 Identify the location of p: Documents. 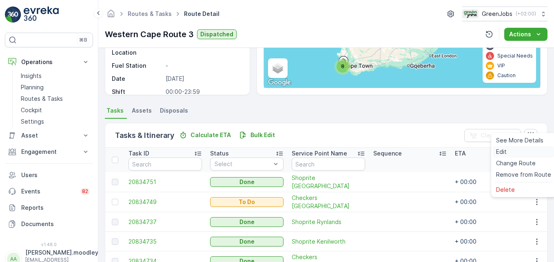
(55, 224).